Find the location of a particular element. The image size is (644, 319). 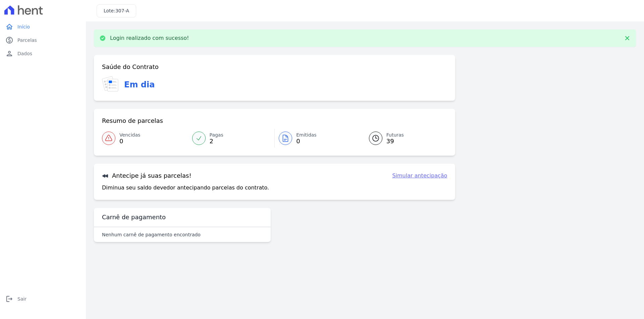

a: Vencidas 0 is located at coordinates (145, 139).